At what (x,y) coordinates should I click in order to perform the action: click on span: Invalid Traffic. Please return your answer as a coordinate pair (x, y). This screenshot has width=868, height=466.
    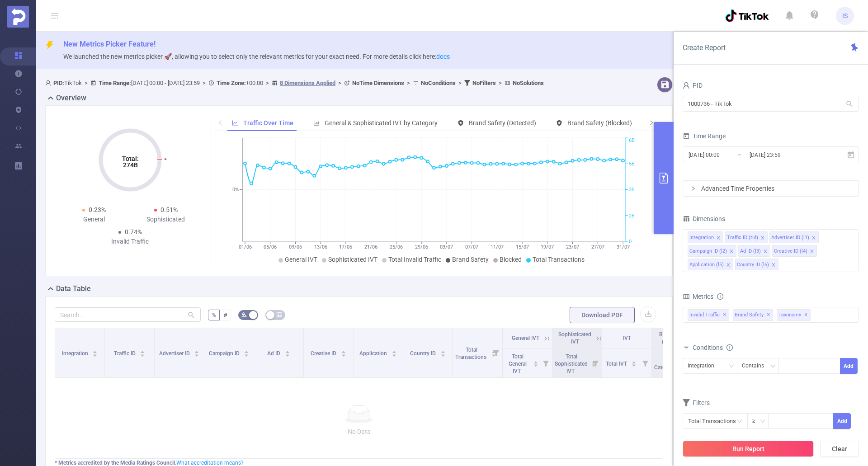
    Looking at the image, I should click on (708, 315).